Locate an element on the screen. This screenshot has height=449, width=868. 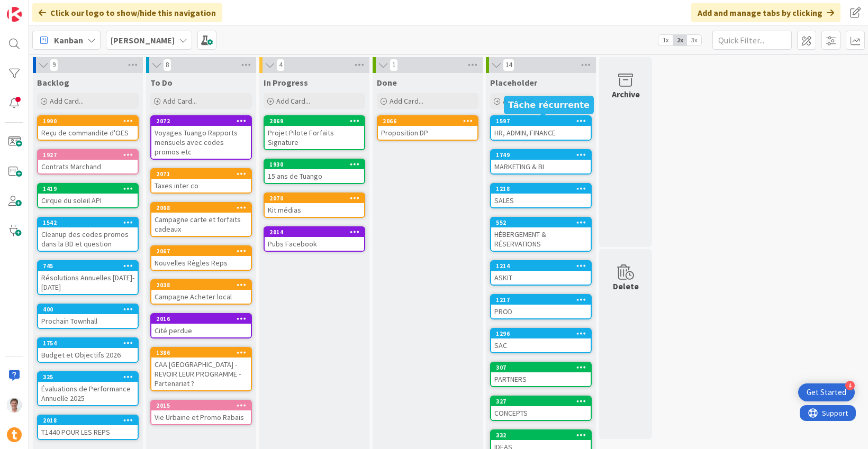
a: 1419Cirque du soleil API is located at coordinates (87, 196).